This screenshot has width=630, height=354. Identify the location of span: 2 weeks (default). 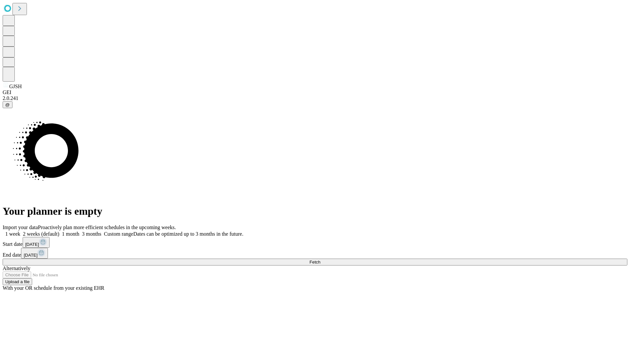
(41, 234).